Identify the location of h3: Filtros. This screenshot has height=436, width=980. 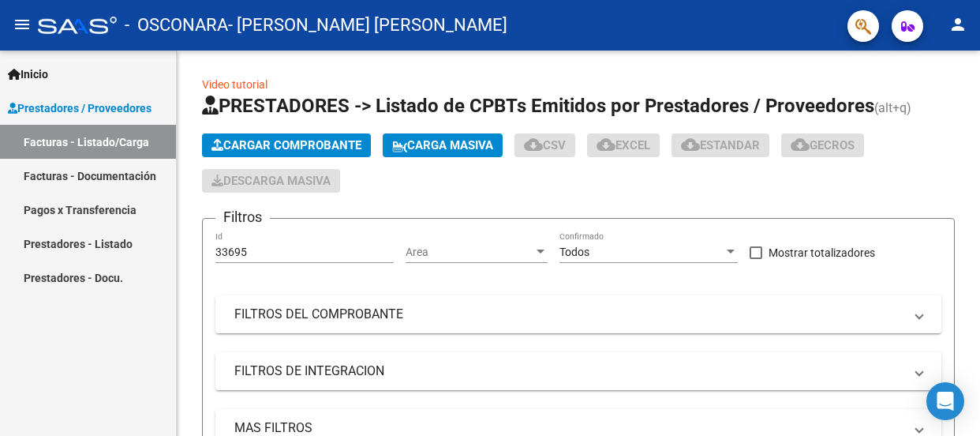
(243, 218).